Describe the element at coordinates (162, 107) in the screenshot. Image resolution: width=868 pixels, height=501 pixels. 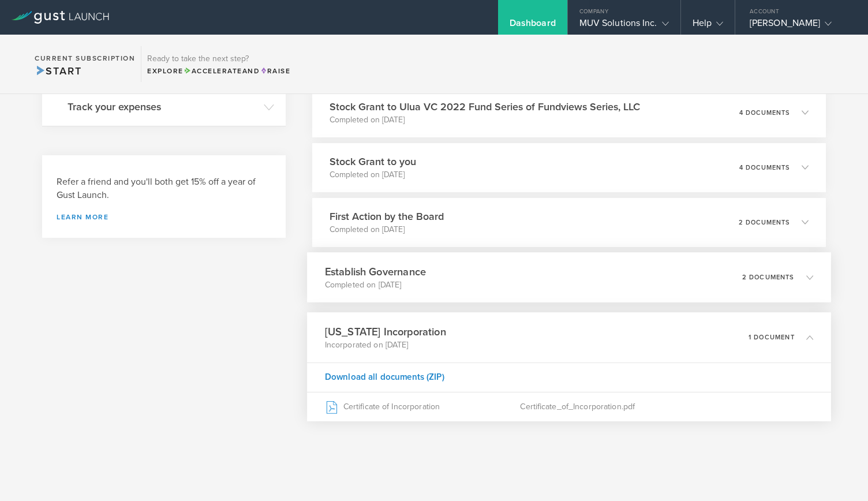
I see `h3: Track your expenses` at that location.